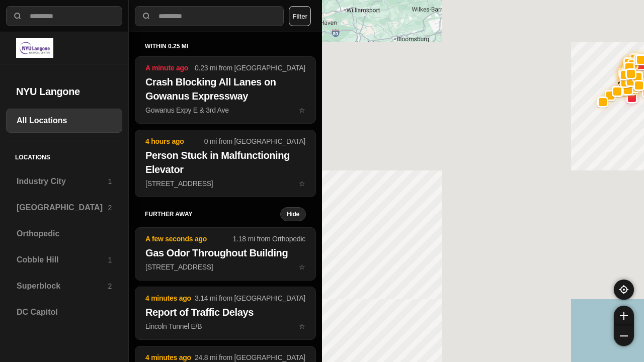 Image resolution: width=644 pixels, height=362 pixels. Describe the element at coordinates (64, 121) in the screenshot. I see `a: All Locations` at that location.